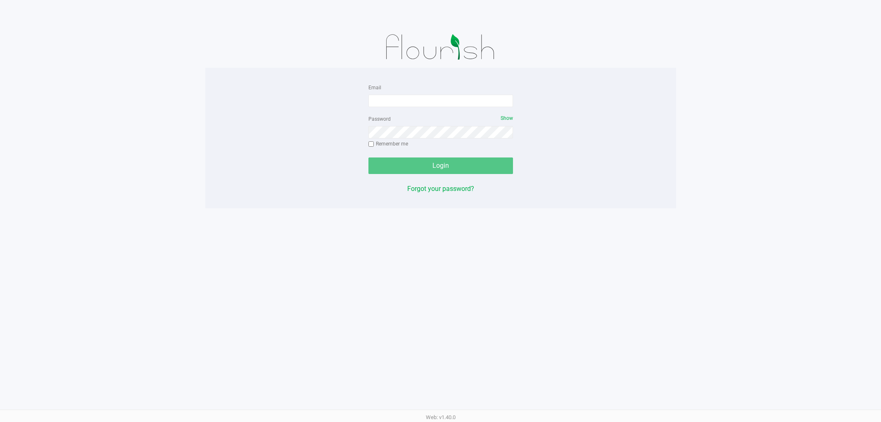  I want to click on input: Remember me, so click(371, 144).